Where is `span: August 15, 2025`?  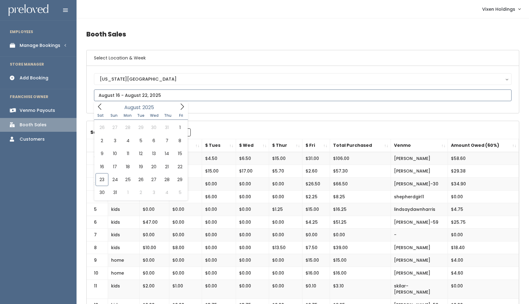 span: August 15, 2025 is located at coordinates (180, 153).